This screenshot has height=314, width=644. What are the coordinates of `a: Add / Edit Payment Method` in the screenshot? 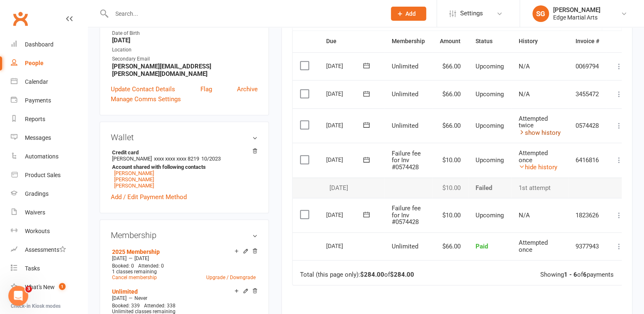 It's located at (149, 197).